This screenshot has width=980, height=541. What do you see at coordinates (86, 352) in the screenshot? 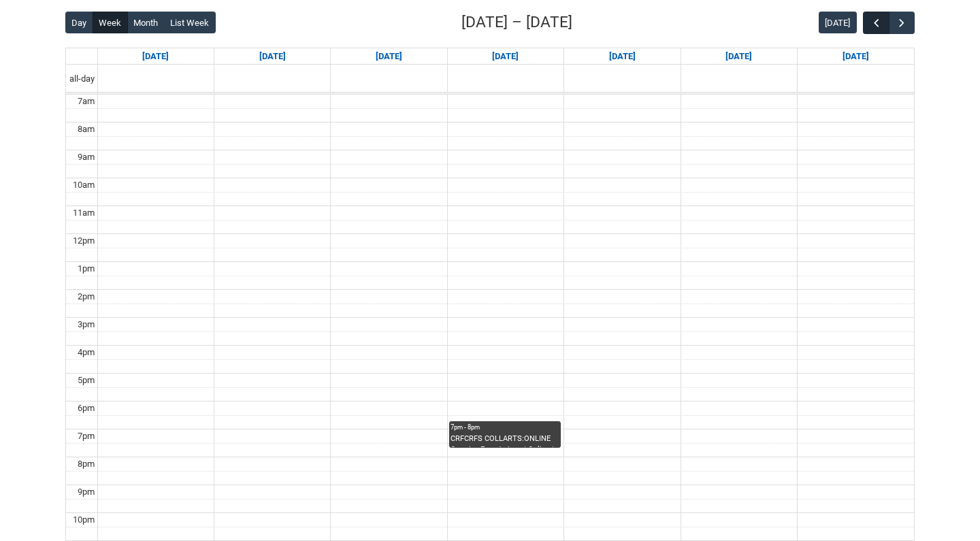
I see `div: 4pm` at bounding box center [86, 352].